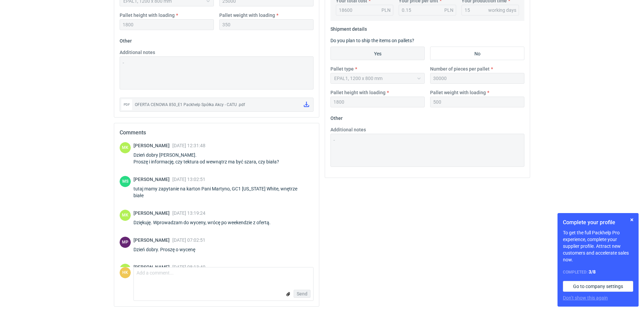 This screenshot has width=644, height=312. I want to click on a: Go to company settings, so click(598, 287).